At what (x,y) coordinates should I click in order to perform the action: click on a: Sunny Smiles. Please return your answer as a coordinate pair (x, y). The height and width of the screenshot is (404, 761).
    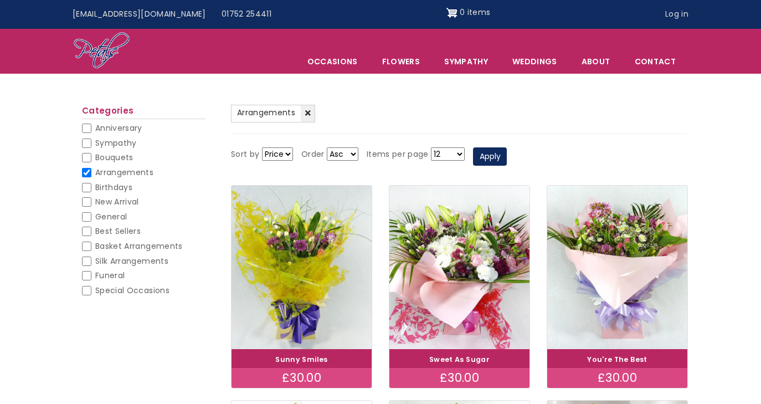
    Looking at the image, I should click on (301, 359).